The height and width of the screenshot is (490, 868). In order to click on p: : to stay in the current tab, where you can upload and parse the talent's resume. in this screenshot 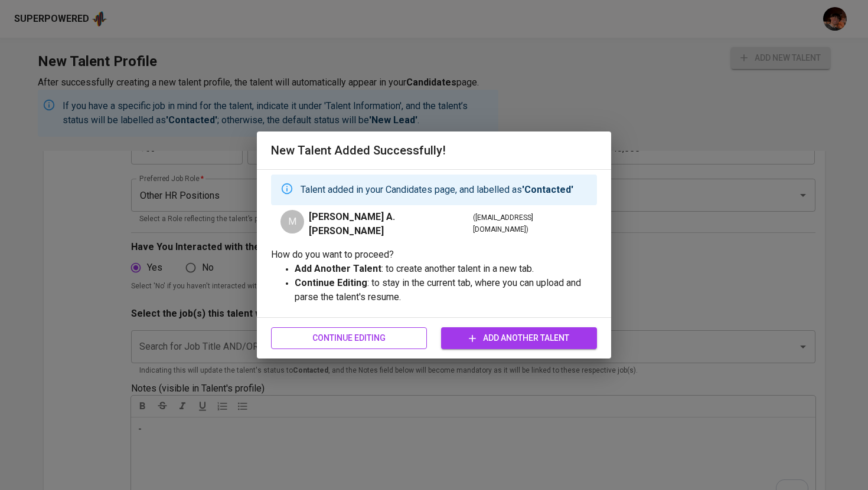, I will do `click(446, 290)`.